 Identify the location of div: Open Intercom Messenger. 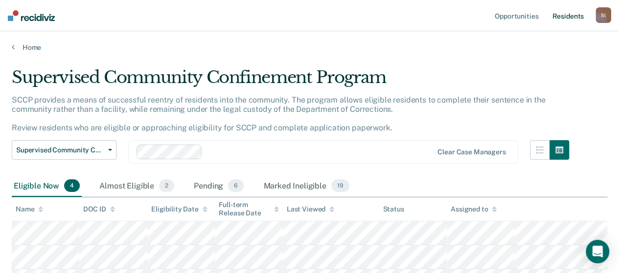
(597, 252).